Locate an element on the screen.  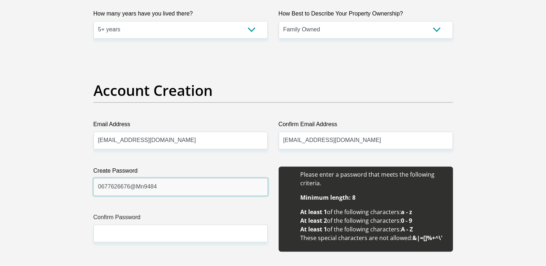
input: Confirm Password is located at coordinates (180, 234).